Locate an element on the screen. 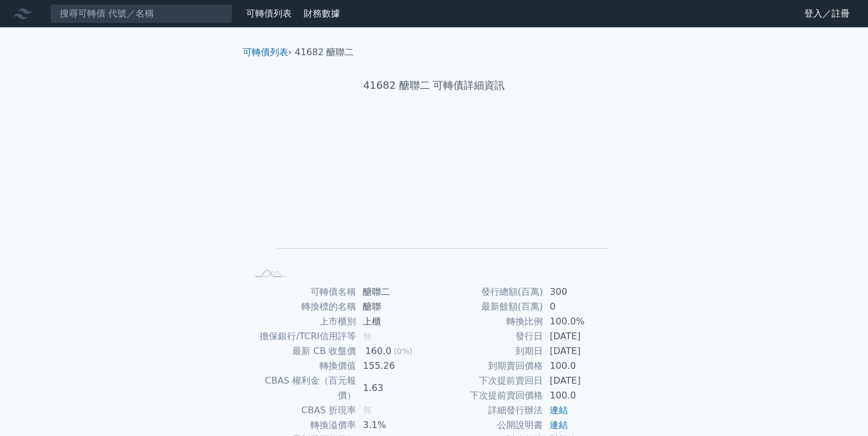  td: 最新餘額(百萬) is located at coordinates (488, 307).